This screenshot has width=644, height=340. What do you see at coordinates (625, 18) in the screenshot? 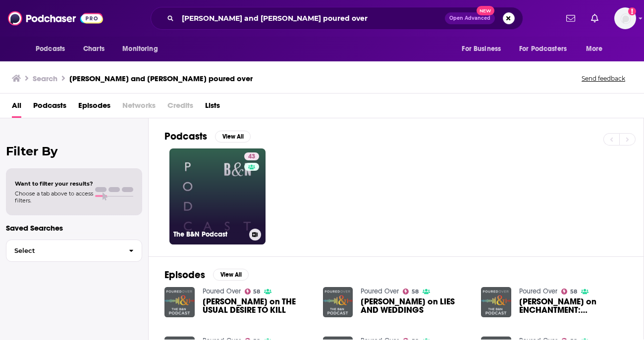
I see `button: Show profile menu` at bounding box center [625, 18].